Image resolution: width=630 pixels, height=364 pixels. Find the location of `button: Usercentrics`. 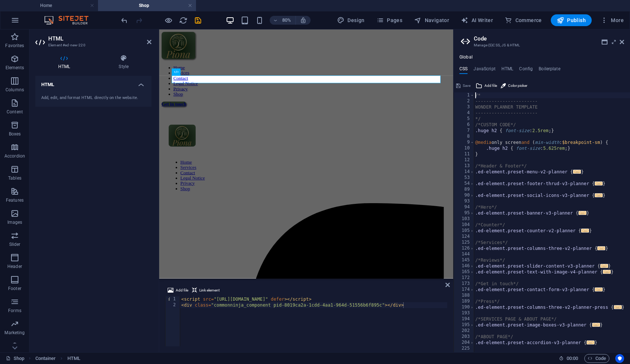

button: Usercentrics is located at coordinates (620, 358).